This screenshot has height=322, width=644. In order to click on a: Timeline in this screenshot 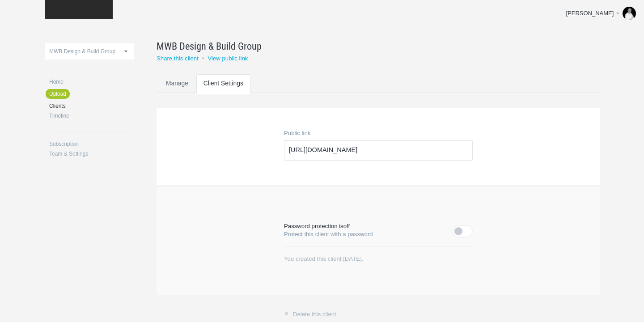, I will do `click(92, 116)`.